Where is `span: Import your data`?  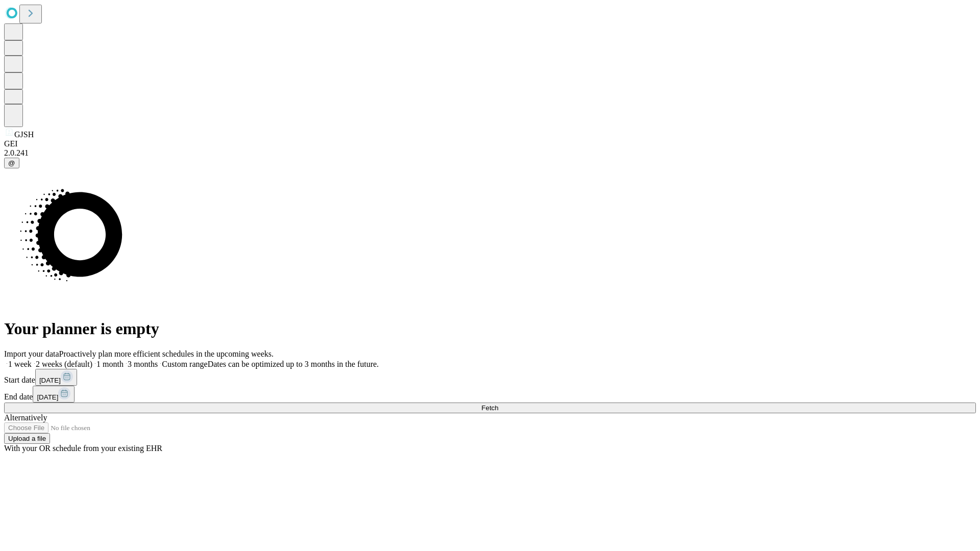 span: Import your data is located at coordinates (31, 354).